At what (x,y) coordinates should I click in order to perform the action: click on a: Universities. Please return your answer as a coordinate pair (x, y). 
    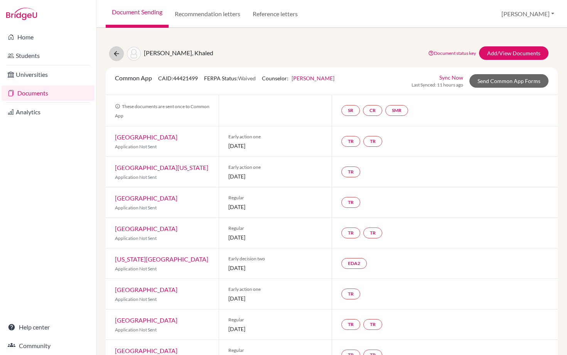
    Looking at the image, I should click on (48, 75).